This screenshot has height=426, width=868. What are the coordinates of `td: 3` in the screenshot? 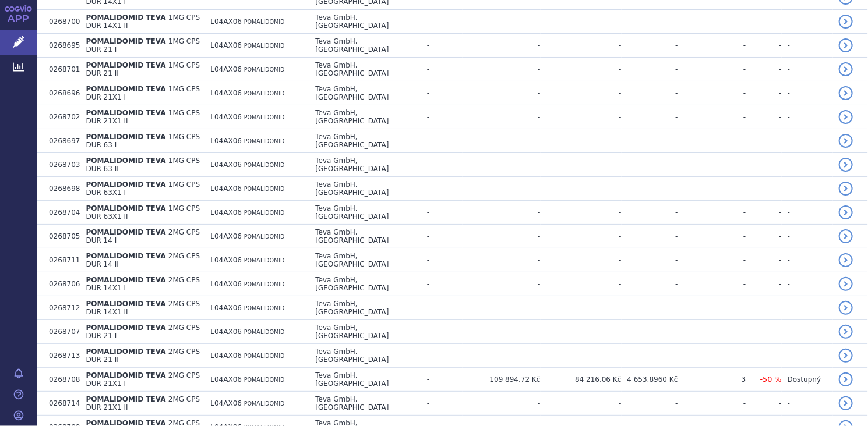 It's located at (712, 380).